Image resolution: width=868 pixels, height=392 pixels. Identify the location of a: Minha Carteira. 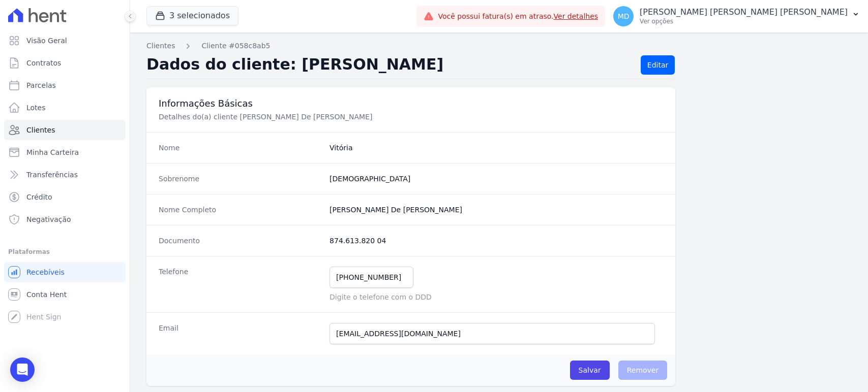
(65, 153).